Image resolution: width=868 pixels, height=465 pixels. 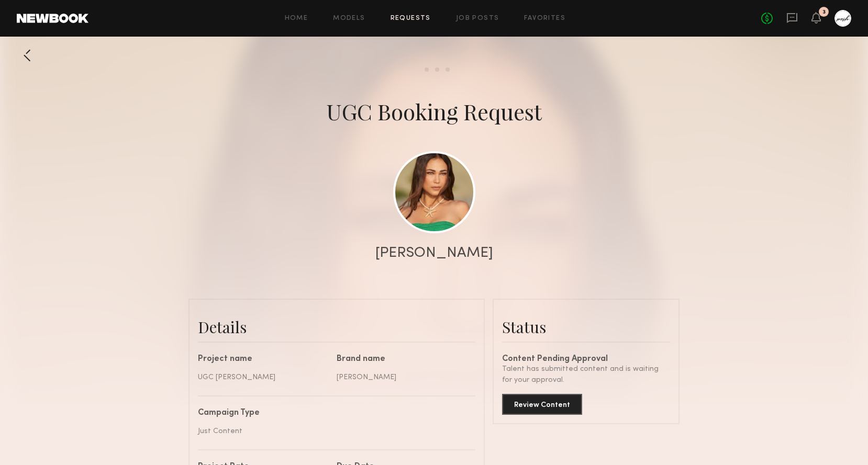 I want to click on a: Home, so click(x=296, y=18).